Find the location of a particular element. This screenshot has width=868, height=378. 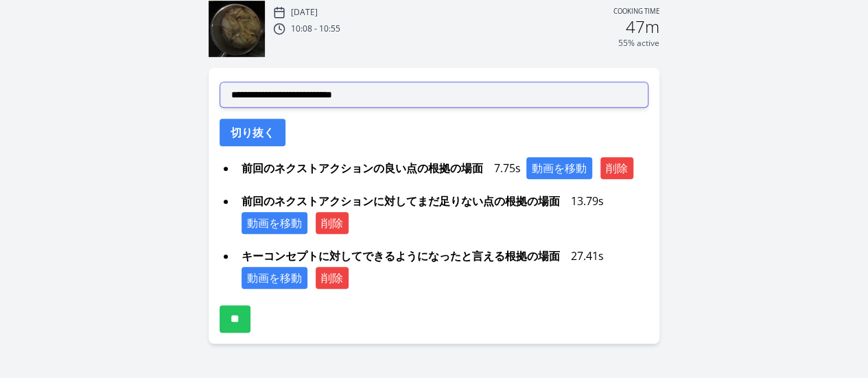

div: 27.41s is located at coordinates (442, 267).